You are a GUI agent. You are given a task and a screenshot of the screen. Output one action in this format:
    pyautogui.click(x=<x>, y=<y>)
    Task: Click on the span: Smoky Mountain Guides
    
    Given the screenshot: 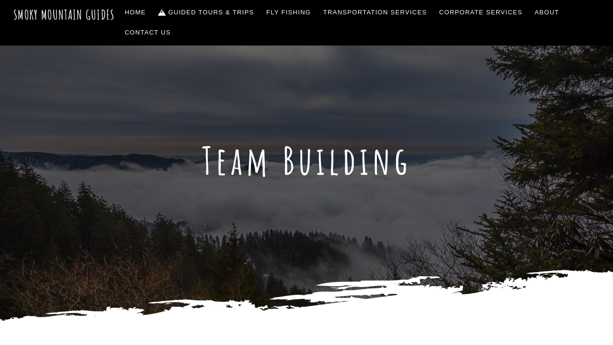 What is the action you would take?
    pyautogui.click(x=64, y=14)
    